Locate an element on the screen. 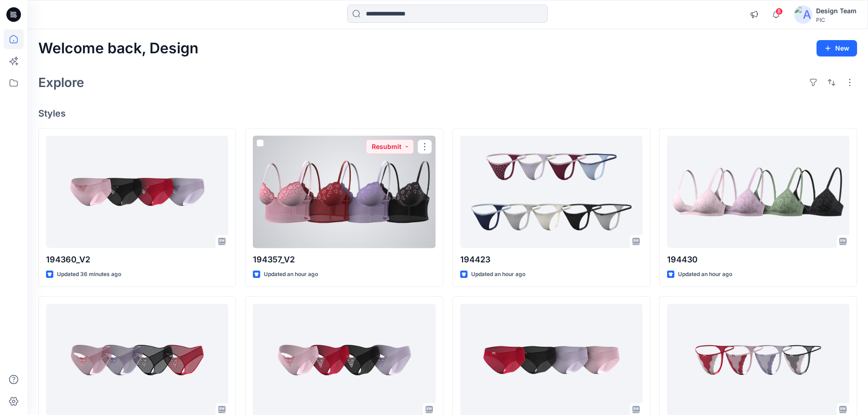  h2: Explore is located at coordinates (61, 82).